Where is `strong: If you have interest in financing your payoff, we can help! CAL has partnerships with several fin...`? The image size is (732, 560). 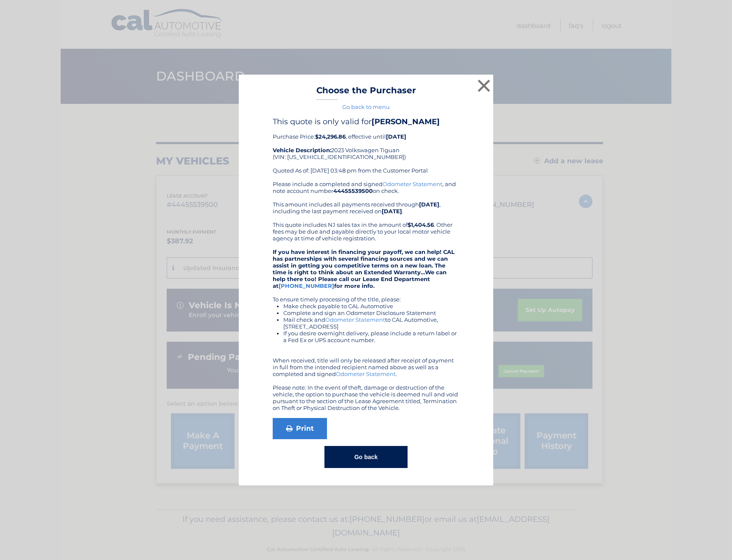 strong: If you have interest in financing your payoff, we can help! CAL has partnerships with several fin... is located at coordinates (364, 269).